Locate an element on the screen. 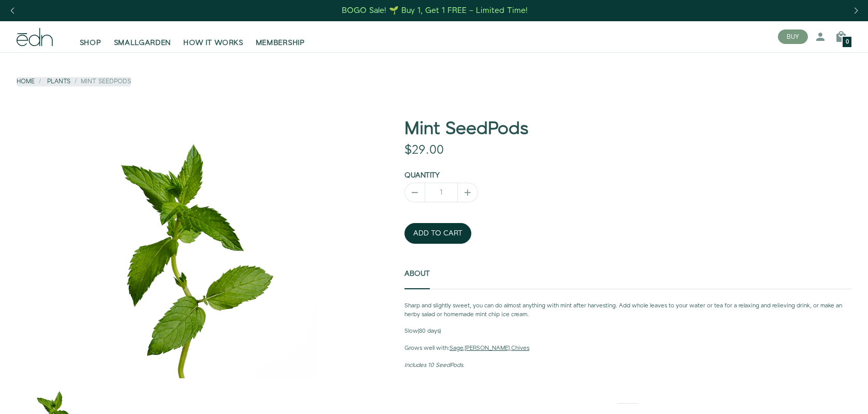  a: HOW IT WORKS is located at coordinates (213, 37).